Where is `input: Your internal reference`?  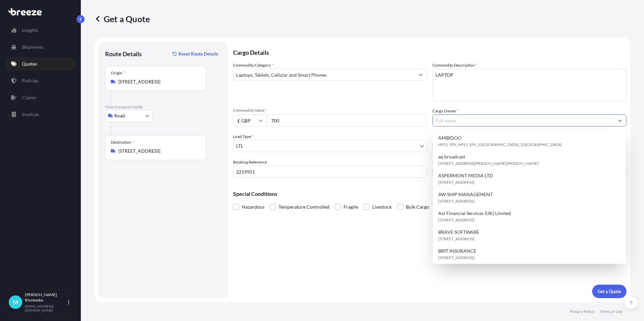
input: Your internal reference is located at coordinates (330, 171).